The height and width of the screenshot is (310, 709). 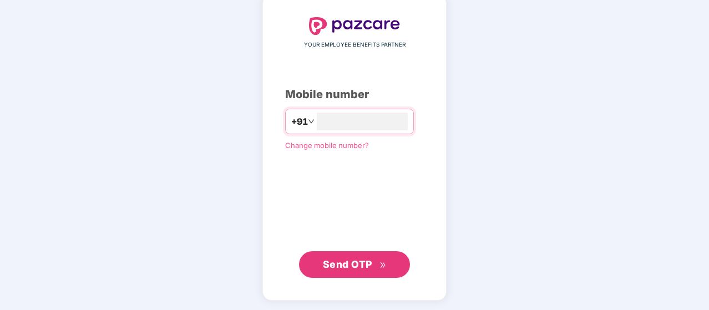 I want to click on span: Change mobile number?, so click(x=327, y=145).